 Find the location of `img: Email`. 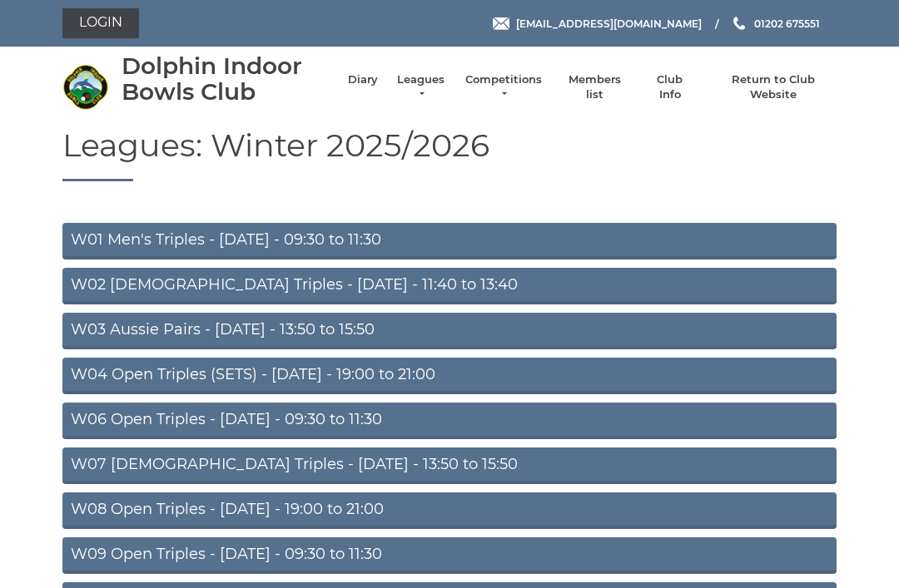

img: Email is located at coordinates (501, 23).